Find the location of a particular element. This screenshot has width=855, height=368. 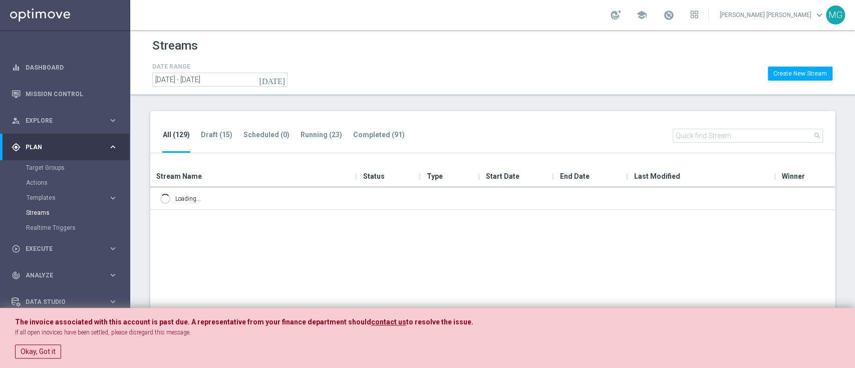

i: person_search is located at coordinates (16, 121).